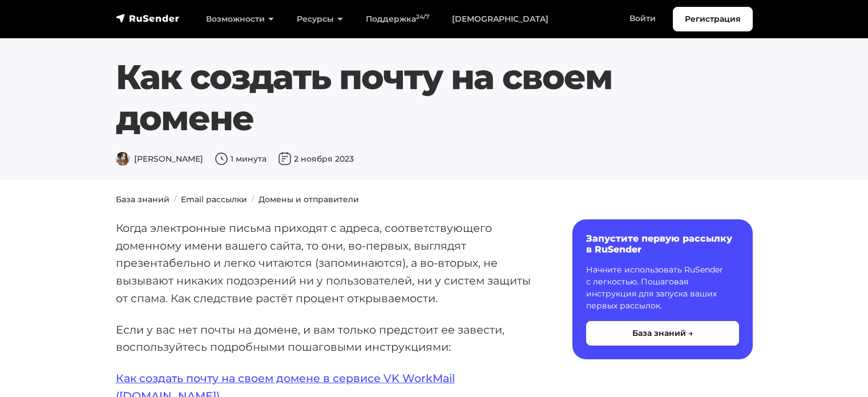  What do you see at coordinates (309, 199) in the screenshot?
I see `a: Домены и отправители` at bounding box center [309, 199].